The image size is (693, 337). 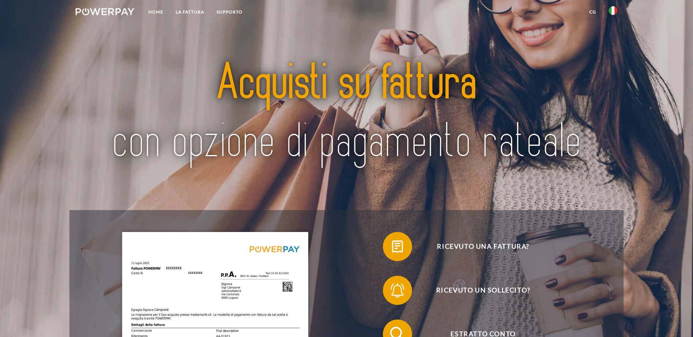 I want to click on a: Ricevuto un sollecito?, so click(x=478, y=291).